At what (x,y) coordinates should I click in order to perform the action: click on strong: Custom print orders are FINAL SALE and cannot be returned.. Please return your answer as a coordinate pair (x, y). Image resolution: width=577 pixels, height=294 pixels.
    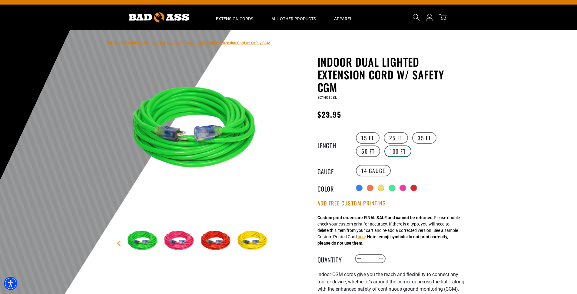
    Looking at the image, I should click on (376, 217).